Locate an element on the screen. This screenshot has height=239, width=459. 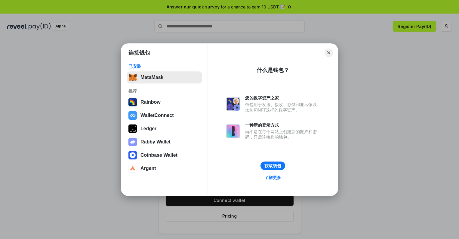
button: MetaMask is located at coordinates (164, 77).